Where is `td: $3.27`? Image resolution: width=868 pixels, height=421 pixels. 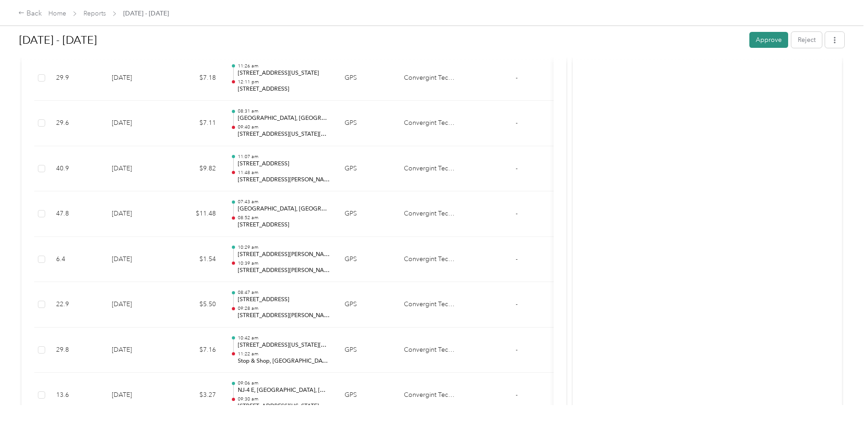
td: $3.27 is located at coordinates (196, 395).